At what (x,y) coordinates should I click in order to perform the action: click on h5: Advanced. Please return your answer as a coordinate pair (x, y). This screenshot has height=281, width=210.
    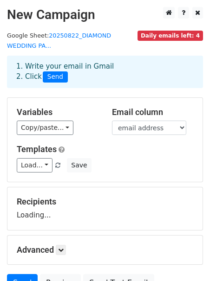
    Looking at the image, I should click on (105, 250).